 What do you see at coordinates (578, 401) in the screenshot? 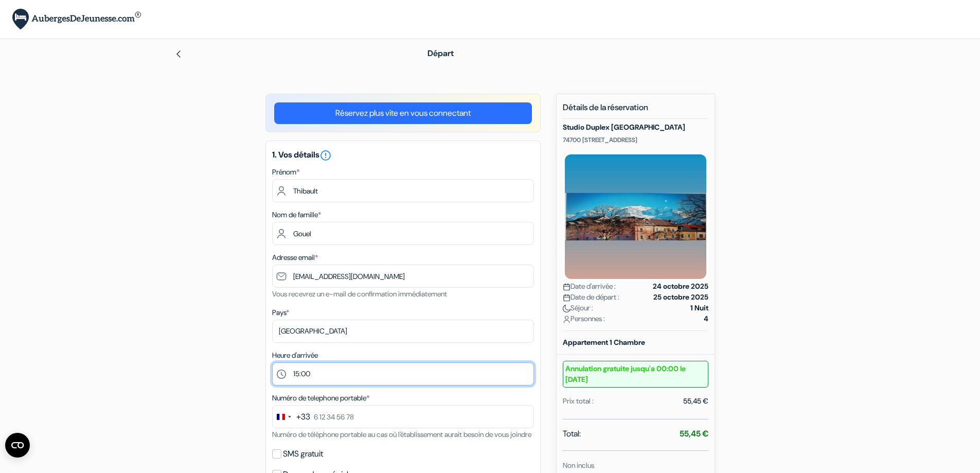
I see `div: Prix total :` at bounding box center [578, 401].